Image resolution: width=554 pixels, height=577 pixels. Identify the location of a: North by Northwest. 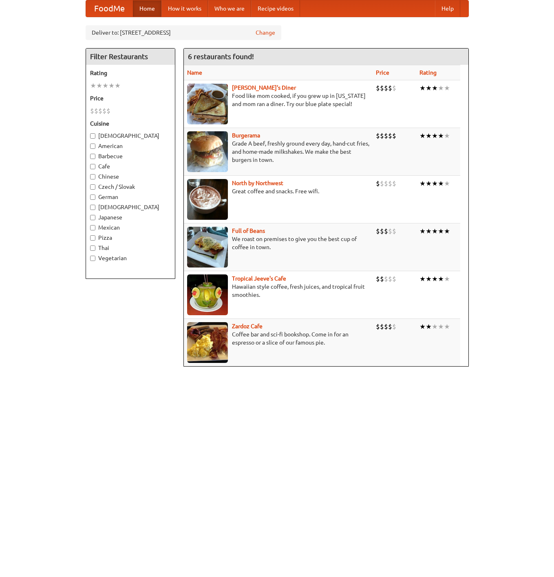
(258, 183).